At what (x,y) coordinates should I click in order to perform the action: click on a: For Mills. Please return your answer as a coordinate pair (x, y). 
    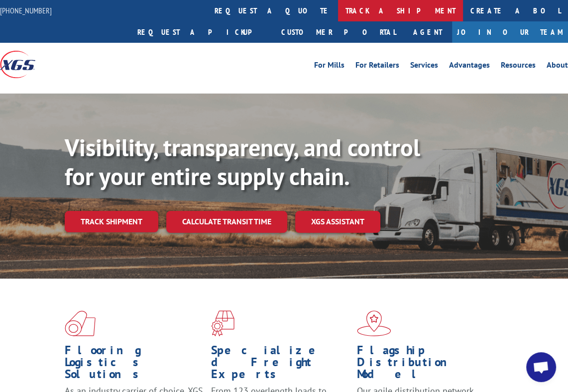
    Looking at the image, I should click on (329, 66).